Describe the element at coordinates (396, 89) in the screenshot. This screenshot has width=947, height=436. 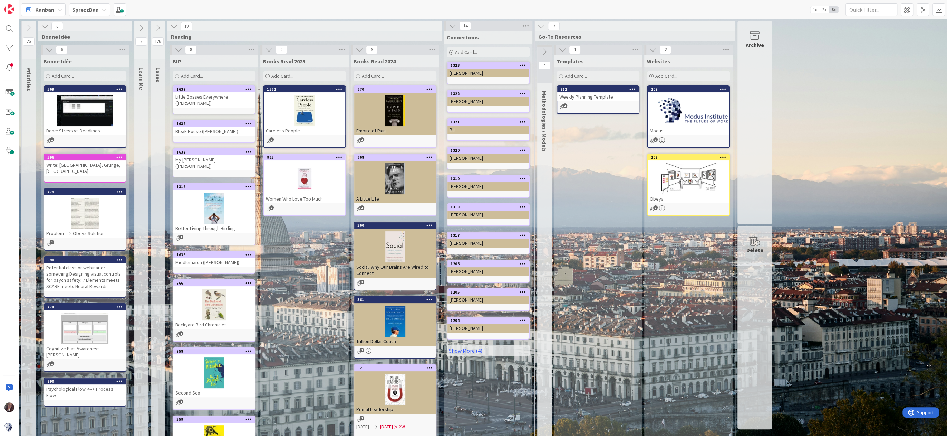
I see `div: 670` at that location.